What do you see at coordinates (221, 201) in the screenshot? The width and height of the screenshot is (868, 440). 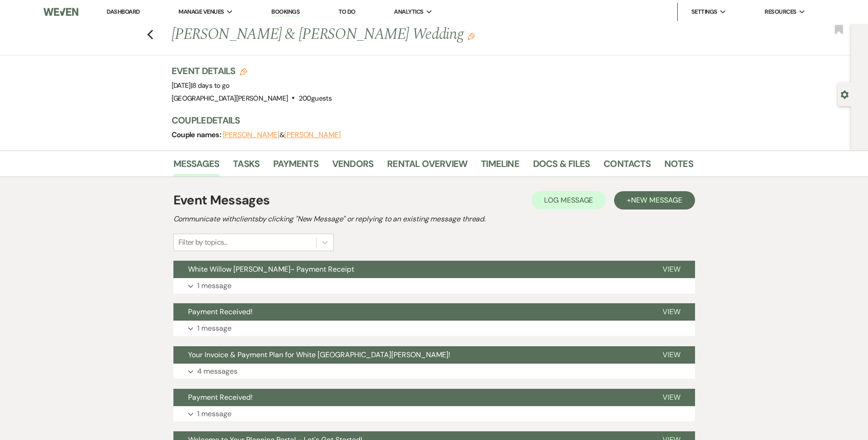 I see `h1: Event Messages` at bounding box center [221, 201].